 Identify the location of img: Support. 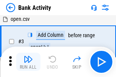
(94, 8).